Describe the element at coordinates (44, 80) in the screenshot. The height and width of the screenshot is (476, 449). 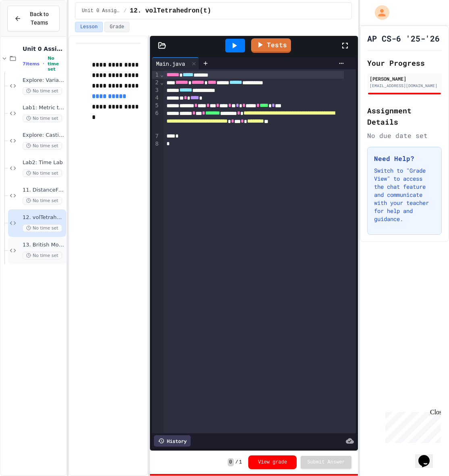
I see `span: Explore: Variables` at that location.